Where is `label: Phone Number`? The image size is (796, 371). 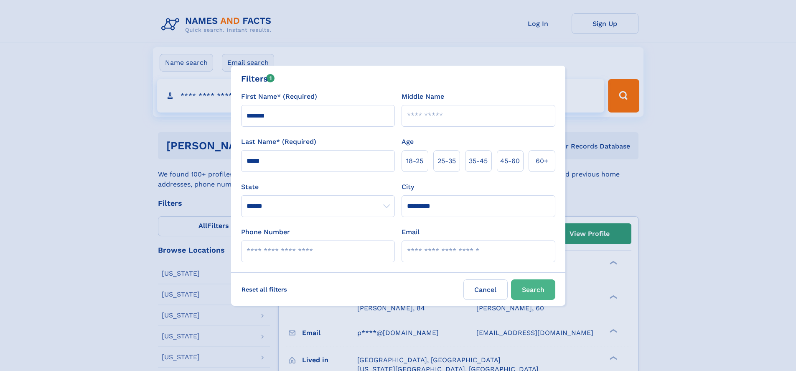 label: Phone Number is located at coordinates (265, 232).